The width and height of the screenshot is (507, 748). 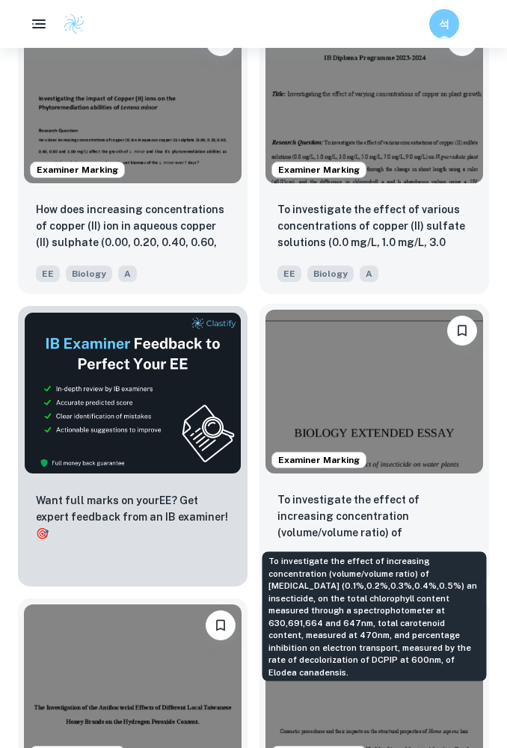 What do you see at coordinates (374, 102) in the screenshot?
I see `img: Biology EE example thumbnail: To investigate the effect of various con` at bounding box center [374, 102].